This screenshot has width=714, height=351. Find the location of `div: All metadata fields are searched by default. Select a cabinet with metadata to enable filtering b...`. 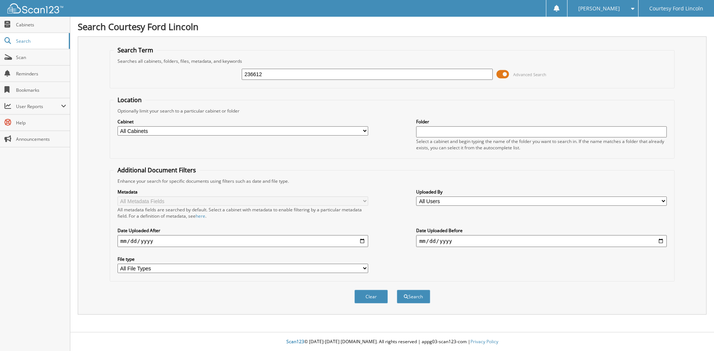

div: All metadata fields are searched by default. Select a cabinet with metadata to enable filtering b... is located at coordinates (243, 213).